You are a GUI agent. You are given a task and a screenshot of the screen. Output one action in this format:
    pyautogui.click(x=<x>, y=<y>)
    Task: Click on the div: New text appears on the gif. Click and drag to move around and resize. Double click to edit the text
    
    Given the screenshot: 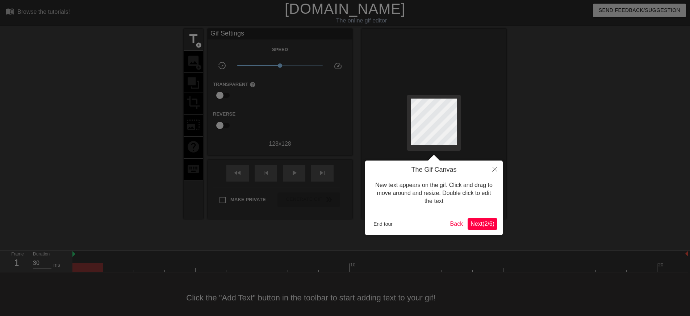 What is the action you would take?
    pyautogui.click(x=434, y=193)
    